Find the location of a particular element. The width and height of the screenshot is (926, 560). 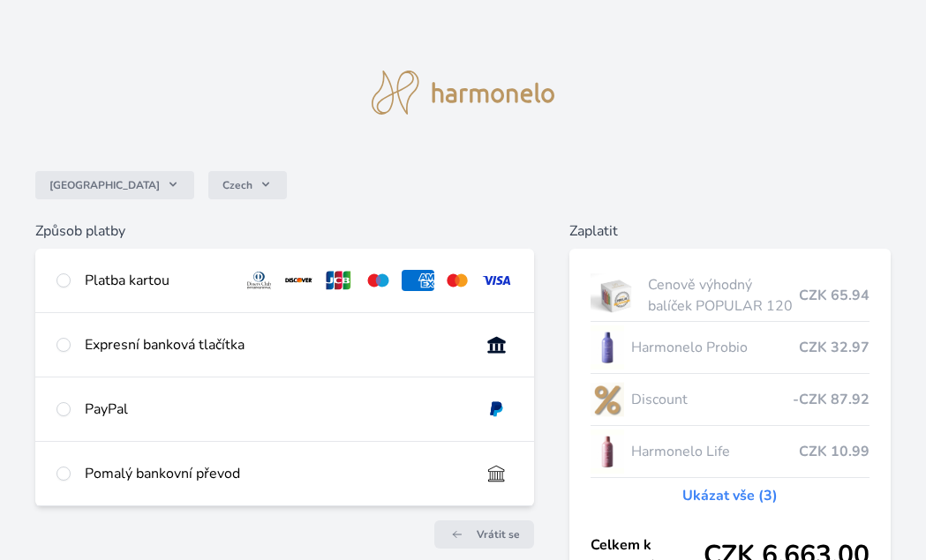

span: CZK 10.99 is located at coordinates (834, 452).